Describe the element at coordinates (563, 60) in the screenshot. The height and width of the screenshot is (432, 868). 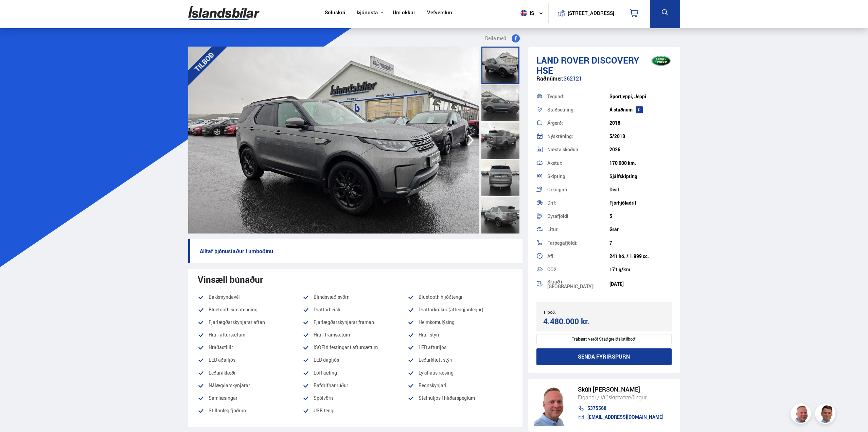
I see `span: Land Rover` at that location.